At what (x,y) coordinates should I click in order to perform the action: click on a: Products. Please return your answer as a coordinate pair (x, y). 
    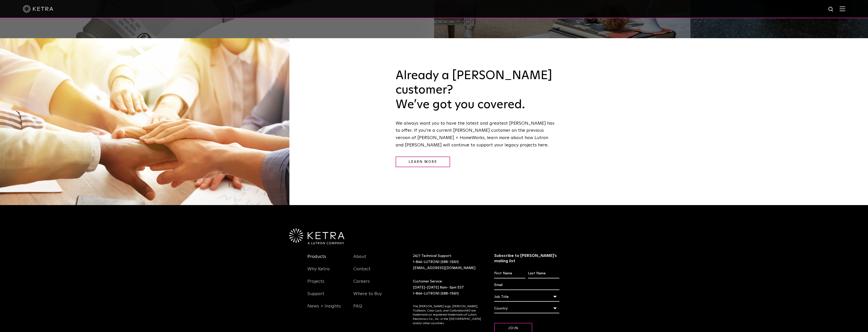
    Looking at the image, I should click on (316, 260).